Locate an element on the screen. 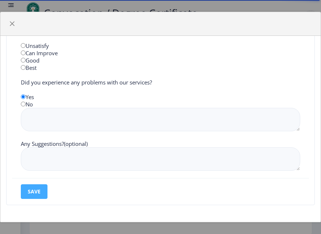  div: Unsatisfy is located at coordinates (161, 46).